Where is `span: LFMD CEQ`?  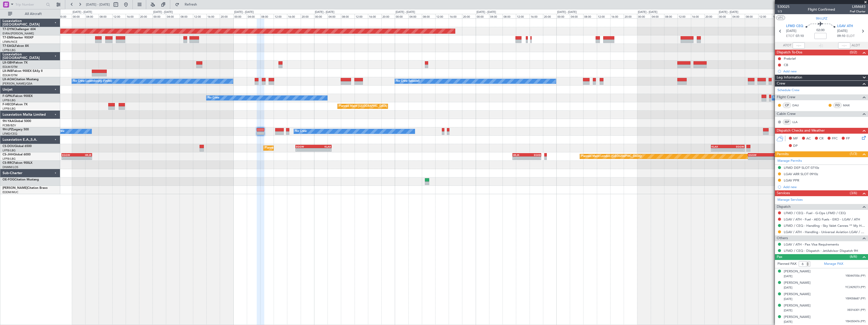 span: LFMD CEQ is located at coordinates (795, 26).